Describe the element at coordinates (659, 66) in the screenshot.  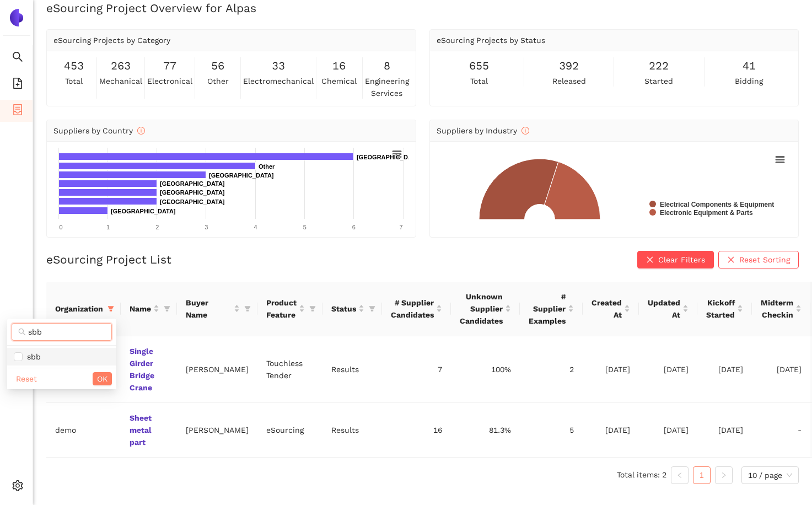
I see `span: 222` at that location.